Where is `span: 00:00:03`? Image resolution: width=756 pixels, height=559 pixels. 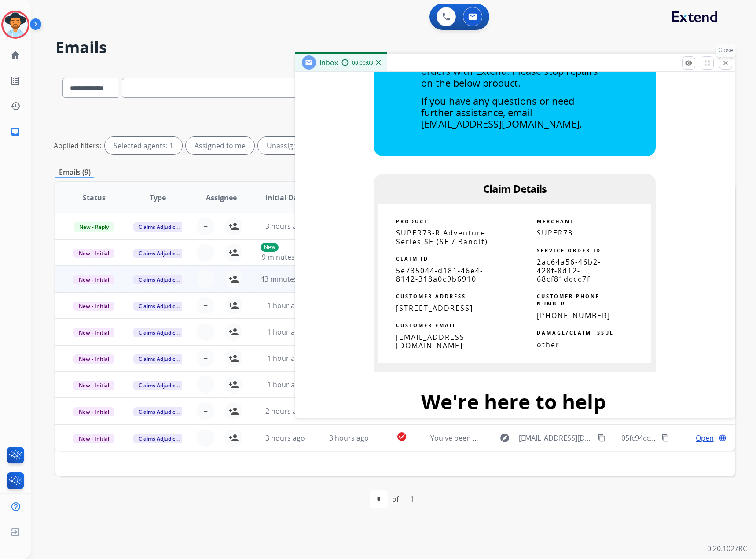 span: 00:00:03 is located at coordinates (362, 63).